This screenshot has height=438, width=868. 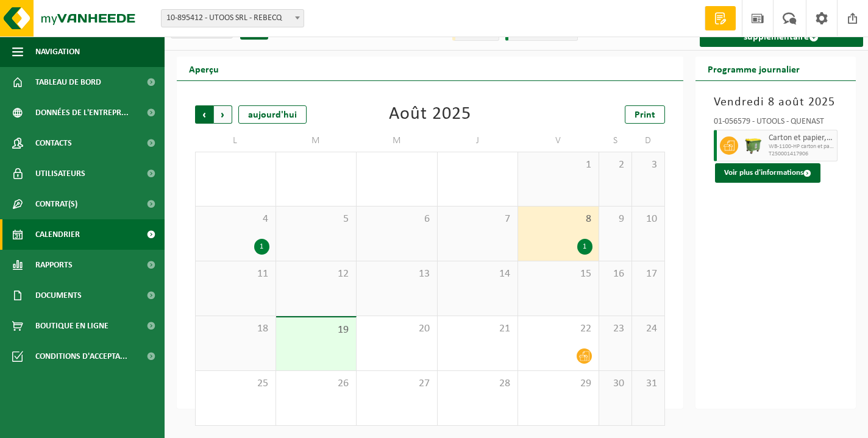 What do you see at coordinates (558, 165) in the screenshot?
I see `span: 1` at bounding box center [558, 165].